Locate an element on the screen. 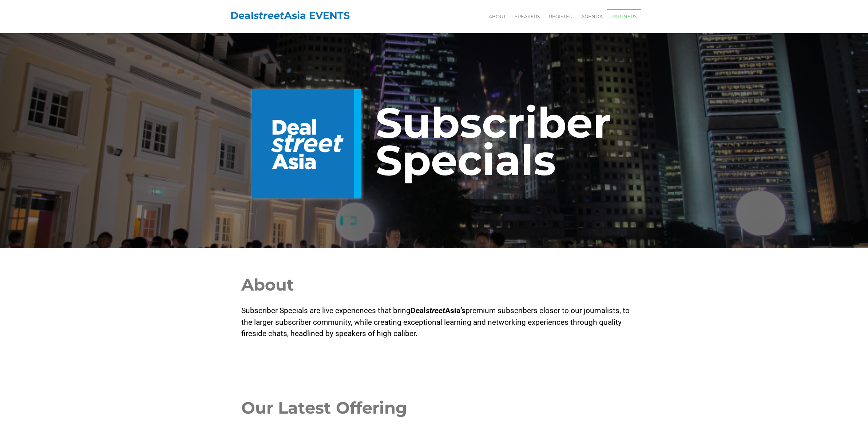  a: Register is located at coordinates (560, 16).